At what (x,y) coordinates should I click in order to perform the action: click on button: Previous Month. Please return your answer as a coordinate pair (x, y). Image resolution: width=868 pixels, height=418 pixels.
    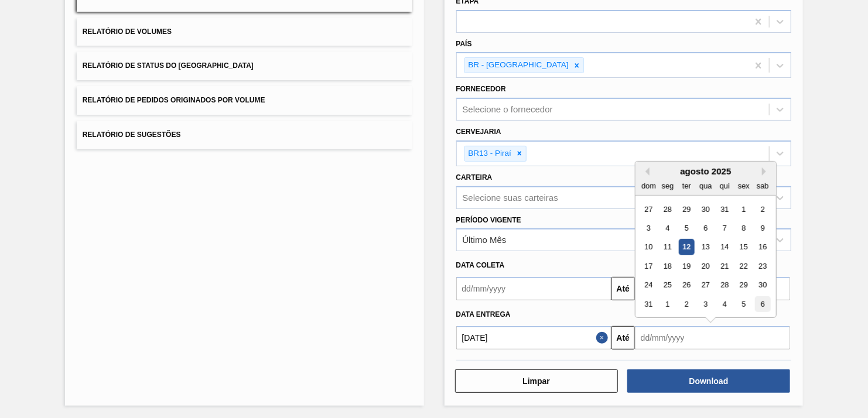
    Looking at the image, I should click on (645, 172).